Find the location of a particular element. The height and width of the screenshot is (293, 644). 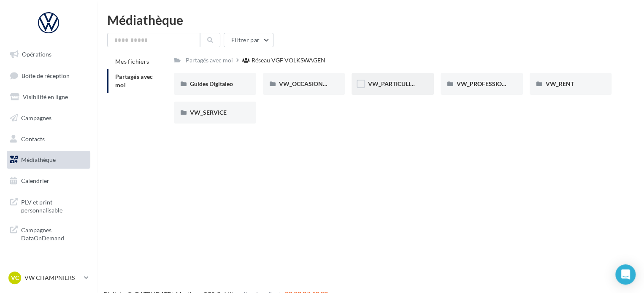

span: Guides Digitaleo is located at coordinates (211, 84).